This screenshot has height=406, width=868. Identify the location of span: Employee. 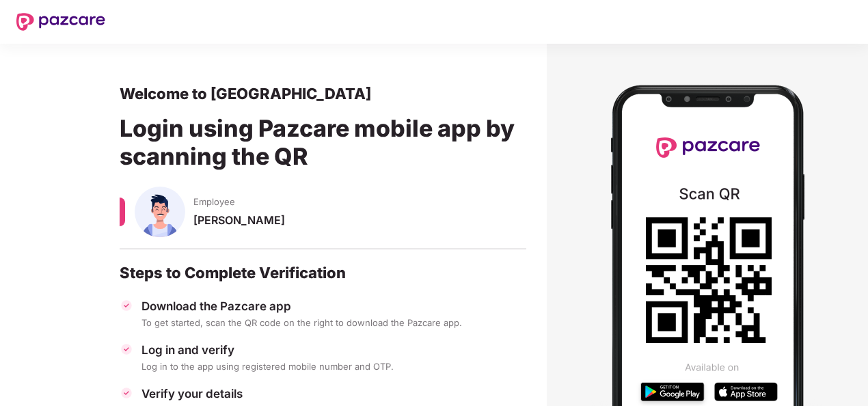
(214, 201).